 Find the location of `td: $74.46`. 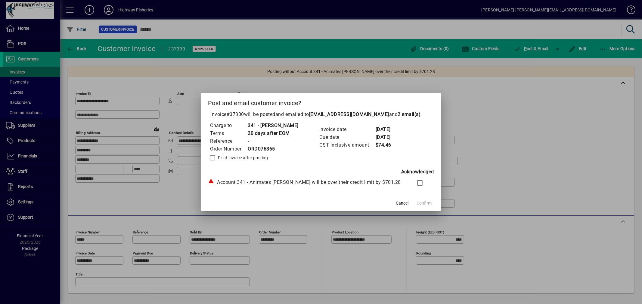

td: $74.46 is located at coordinates (387, 145).